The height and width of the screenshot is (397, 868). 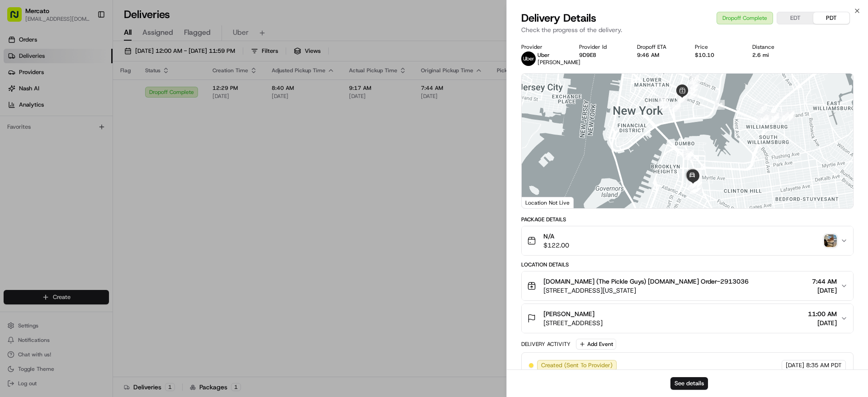 What do you see at coordinates (822, 314) in the screenshot?
I see `span: 11:00 AM` at bounding box center [822, 314].